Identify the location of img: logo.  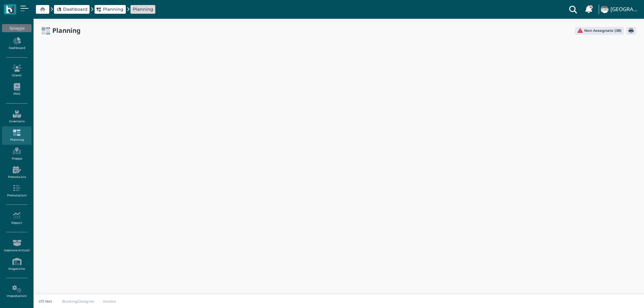
(10, 10).